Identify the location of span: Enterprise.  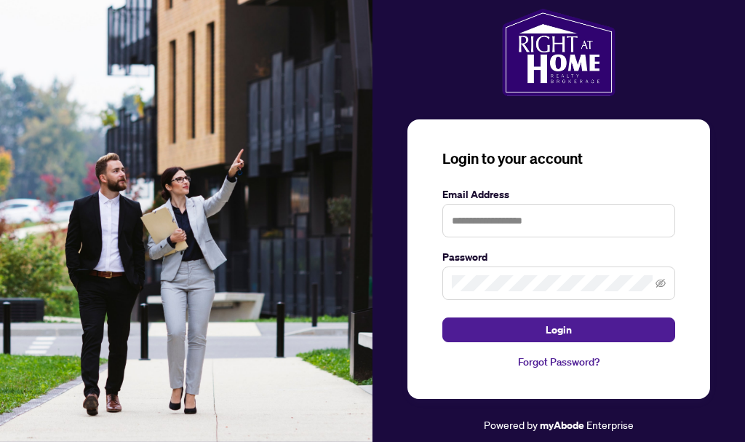
(610, 424).